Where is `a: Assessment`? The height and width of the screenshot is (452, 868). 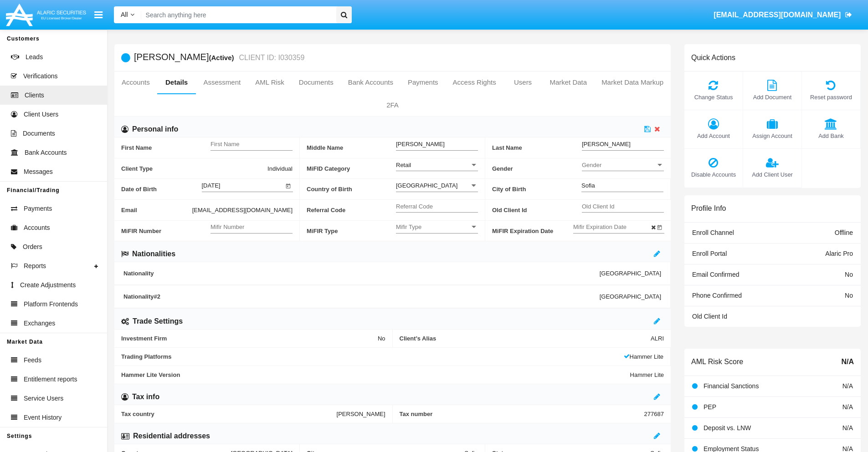
a: Assessment is located at coordinates (222, 83).